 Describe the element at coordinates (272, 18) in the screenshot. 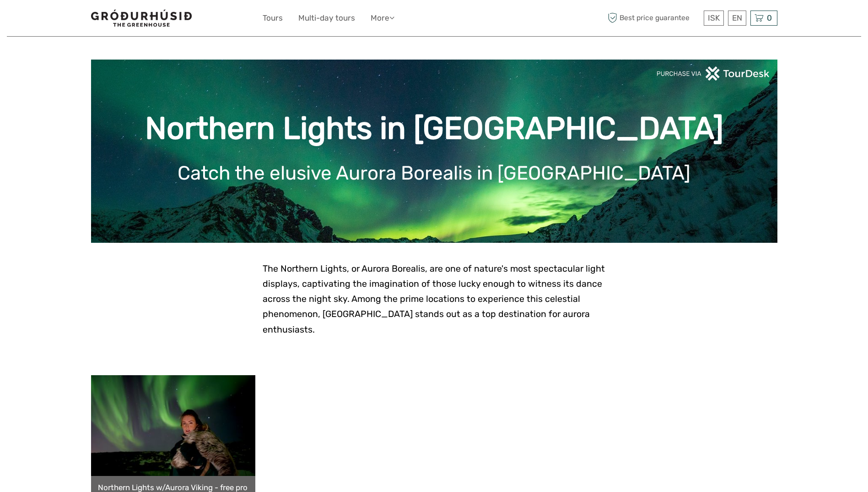

I see `a: Tours` at that location.